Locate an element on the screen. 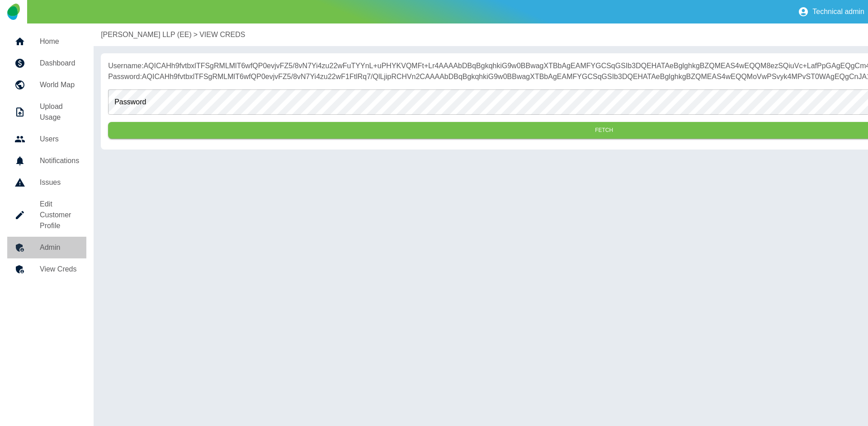 The width and height of the screenshot is (868, 426). h5: Edit Customer Profile is located at coordinates (59, 215).